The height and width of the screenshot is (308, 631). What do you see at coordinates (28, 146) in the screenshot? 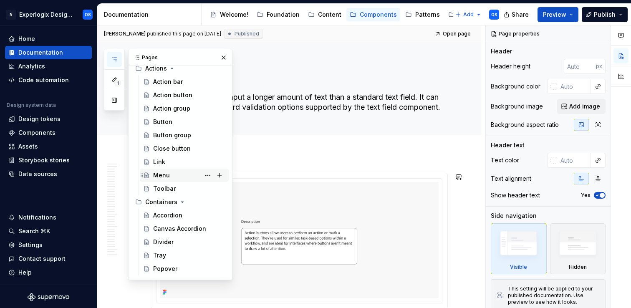
I see `div: Assets` at bounding box center [28, 146].